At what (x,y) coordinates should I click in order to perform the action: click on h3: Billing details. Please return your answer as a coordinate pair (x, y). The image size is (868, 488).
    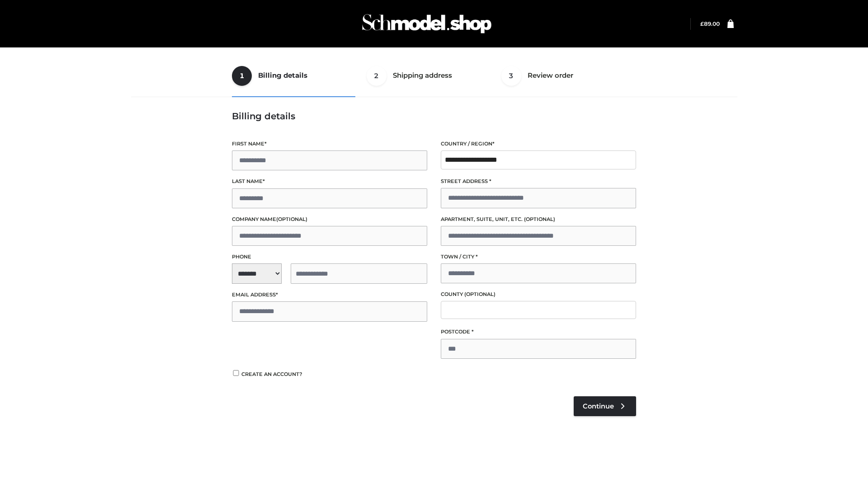
    Looking at the image, I should click on (434, 116).